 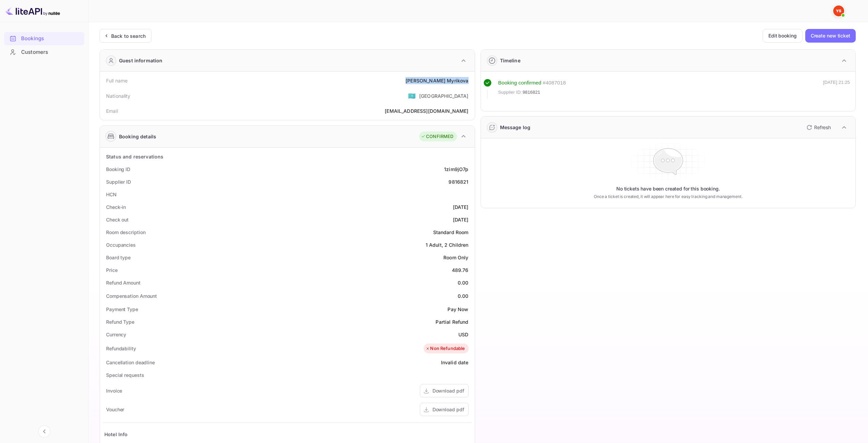 What do you see at coordinates (116, 434) in the screenshot?
I see `ya-tr-span: Hotel Info` at bounding box center [116, 434].